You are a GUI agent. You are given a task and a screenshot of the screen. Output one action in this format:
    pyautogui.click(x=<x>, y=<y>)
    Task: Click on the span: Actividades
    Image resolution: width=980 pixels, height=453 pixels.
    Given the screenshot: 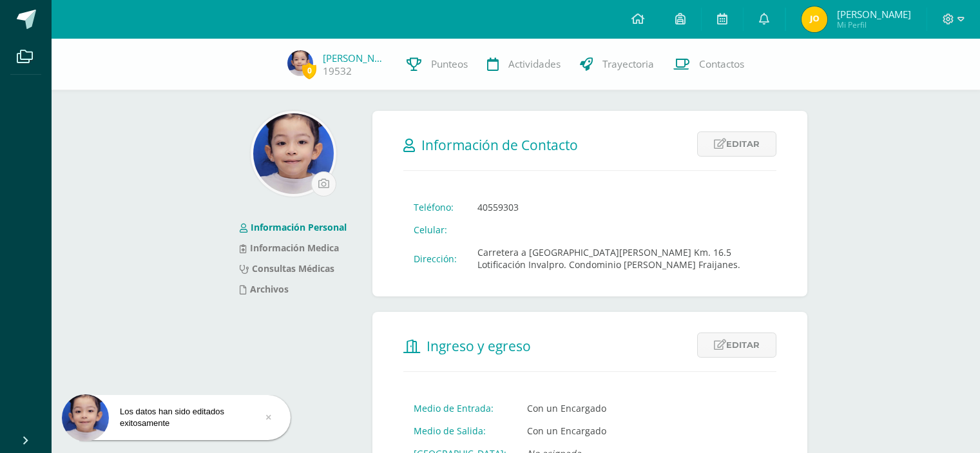 What is the action you would take?
    pyautogui.click(x=534, y=64)
    